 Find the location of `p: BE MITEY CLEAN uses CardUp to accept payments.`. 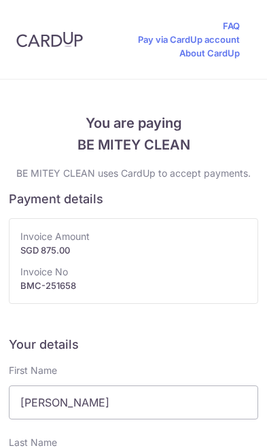

p: BE MITEY CLEAN uses CardUp to accept payments. is located at coordinates (133, 173).